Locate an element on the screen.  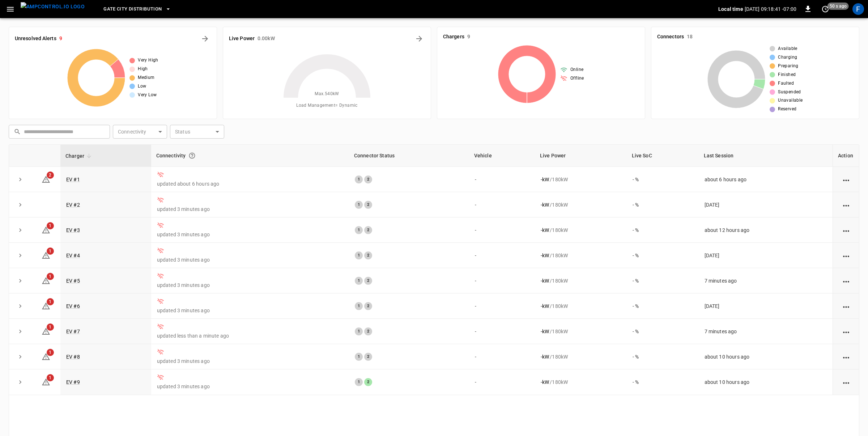
div: profile-icon is located at coordinates (858, 9).